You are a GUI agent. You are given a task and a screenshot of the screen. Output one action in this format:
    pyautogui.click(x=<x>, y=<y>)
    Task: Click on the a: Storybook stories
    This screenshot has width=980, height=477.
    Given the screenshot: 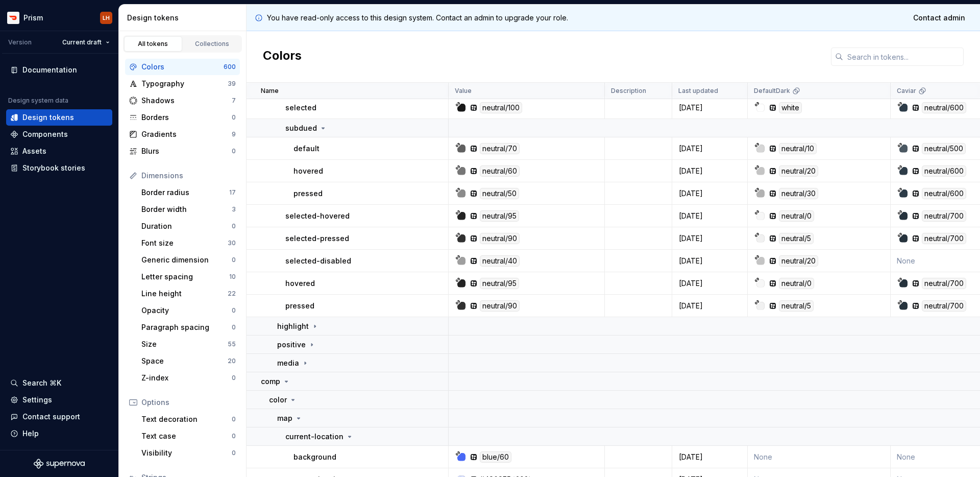 What is the action you would take?
    pyautogui.click(x=59, y=168)
    